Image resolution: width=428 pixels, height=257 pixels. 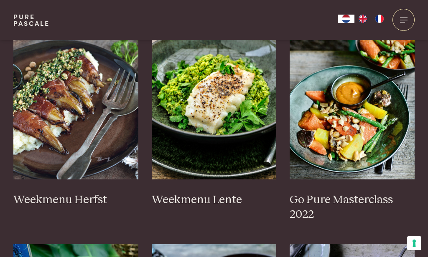 What do you see at coordinates (414, 244) in the screenshot?
I see `button: Uw voorkeuren voor toestemming voor trackingtechnologieën` at bounding box center [414, 244].